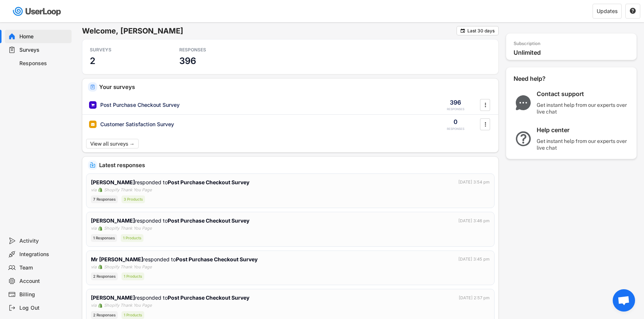 The width and height of the screenshot is (644, 319). Describe the element at coordinates (607, 11) in the screenshot. I see `div: Updates` at that location.